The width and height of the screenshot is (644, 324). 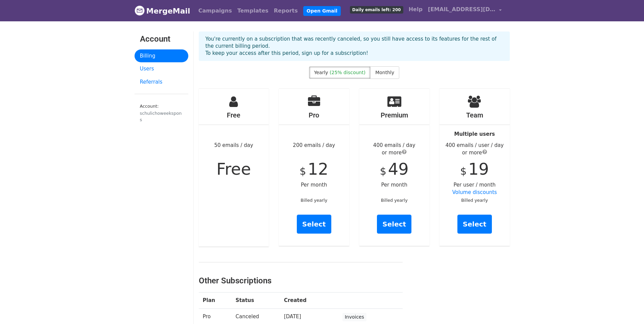 What do you see at coordinates (478, 169) in the screenshot?
I see `span: 19` at bounding box center [478, 169].